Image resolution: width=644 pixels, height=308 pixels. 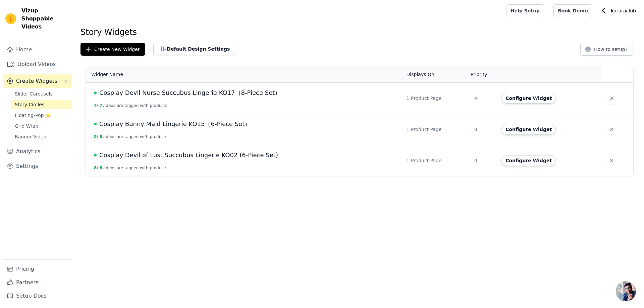 I want to click on a: How to setup?, so click(x=607, y=51).